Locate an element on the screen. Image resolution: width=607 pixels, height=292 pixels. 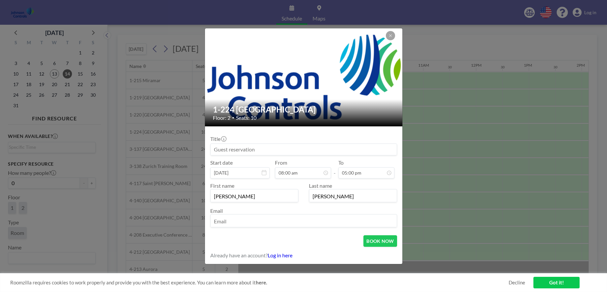
input: Guest reservation is located at coordinates (304, 150).